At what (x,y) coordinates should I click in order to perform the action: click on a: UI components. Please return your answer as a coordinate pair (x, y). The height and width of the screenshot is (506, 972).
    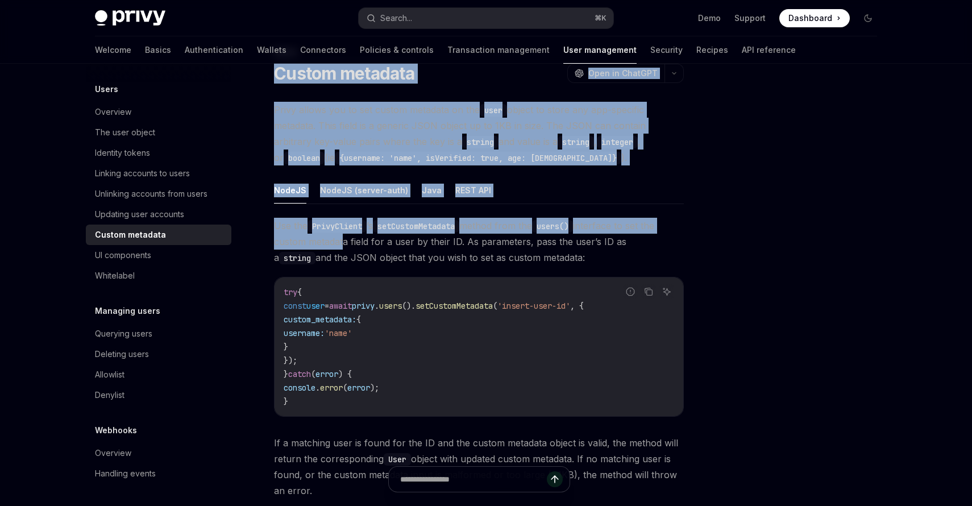
    Looking at the image, I should click on (159, 255).